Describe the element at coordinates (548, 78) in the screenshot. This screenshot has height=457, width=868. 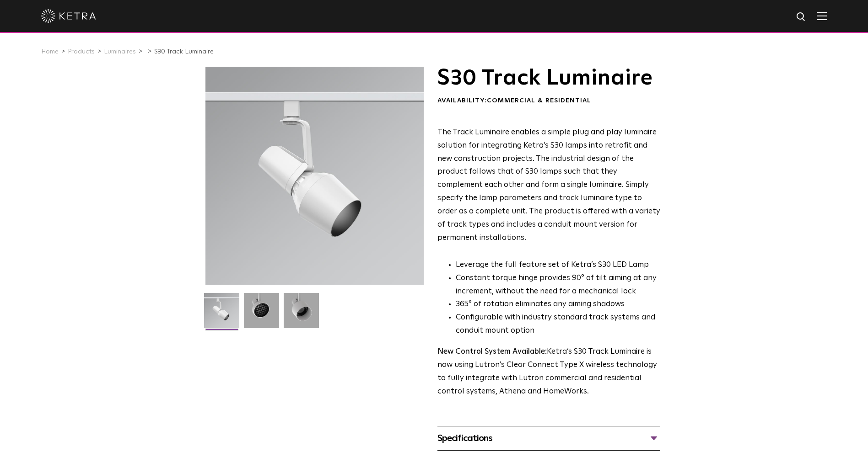
I see `h1: S30 Track Luminaire` at that location.